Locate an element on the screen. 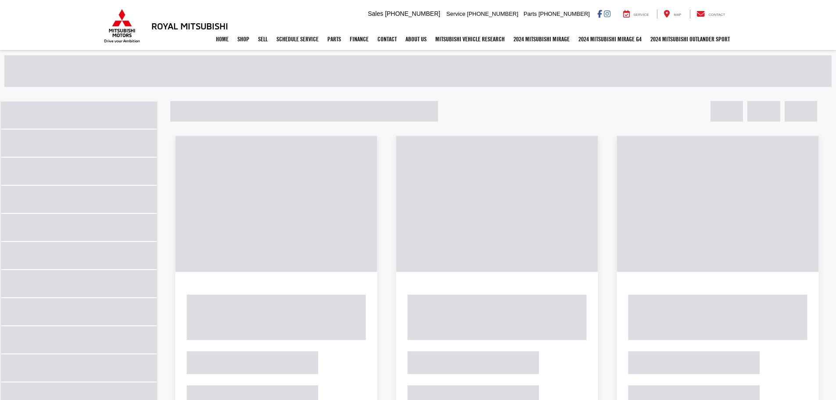 The width and height of the screenshot is (836, 400). a: Parts: Opens in a new tab is located at coordinates (334, 39).